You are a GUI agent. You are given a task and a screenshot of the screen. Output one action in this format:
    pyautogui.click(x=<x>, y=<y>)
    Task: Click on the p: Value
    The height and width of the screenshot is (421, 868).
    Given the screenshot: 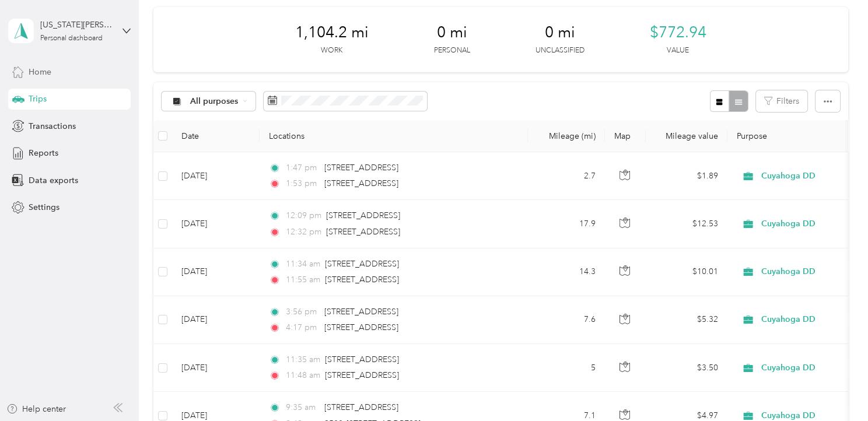 What is the action you would take?
    pyautogui.click(x=677, y=51)
    